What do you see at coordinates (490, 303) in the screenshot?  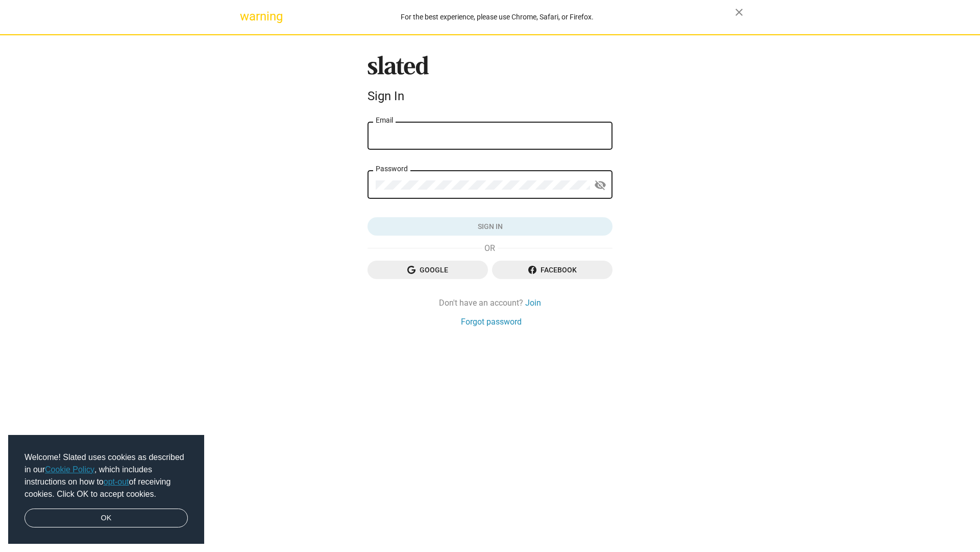 I see `div: Don't have an account?` at bounding box center [490, 303].